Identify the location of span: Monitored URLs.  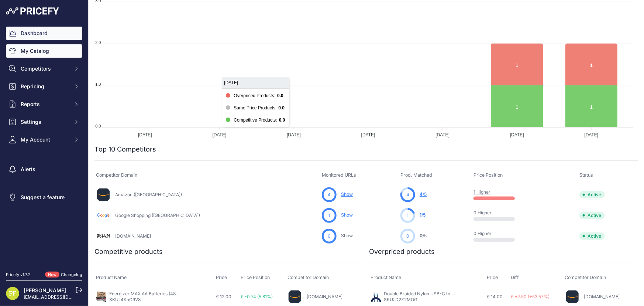
(339, 175).